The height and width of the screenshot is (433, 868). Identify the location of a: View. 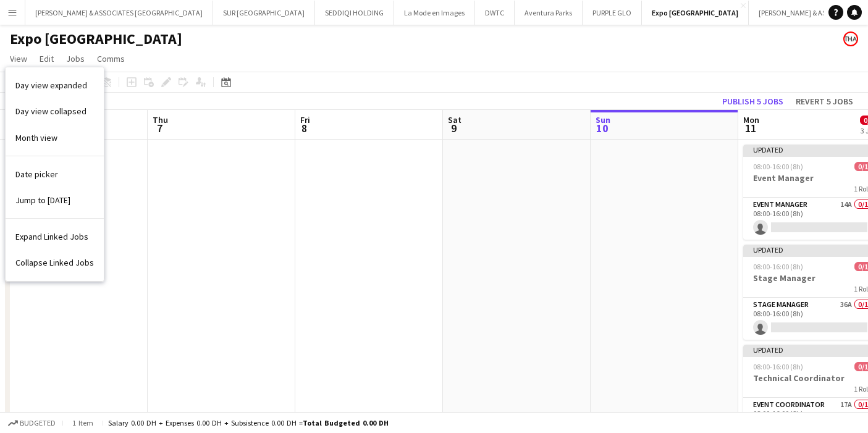
(19, 59).